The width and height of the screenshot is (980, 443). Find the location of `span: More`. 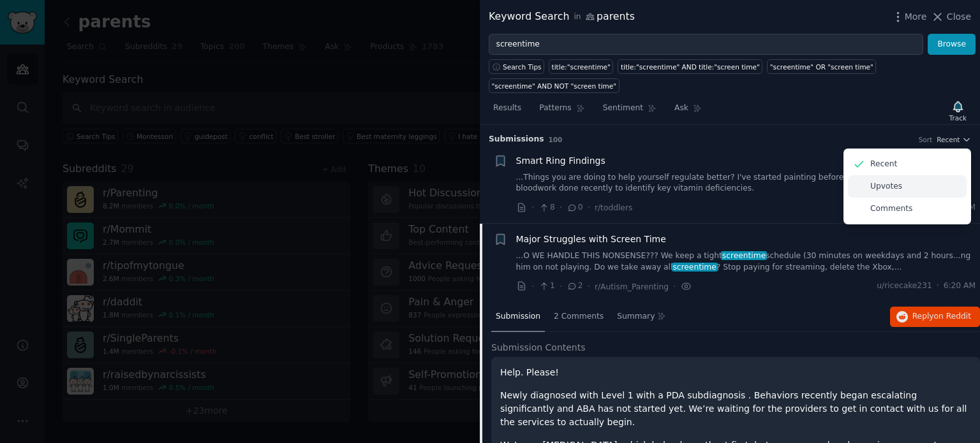

span: More is located at coordinates (916, 16).